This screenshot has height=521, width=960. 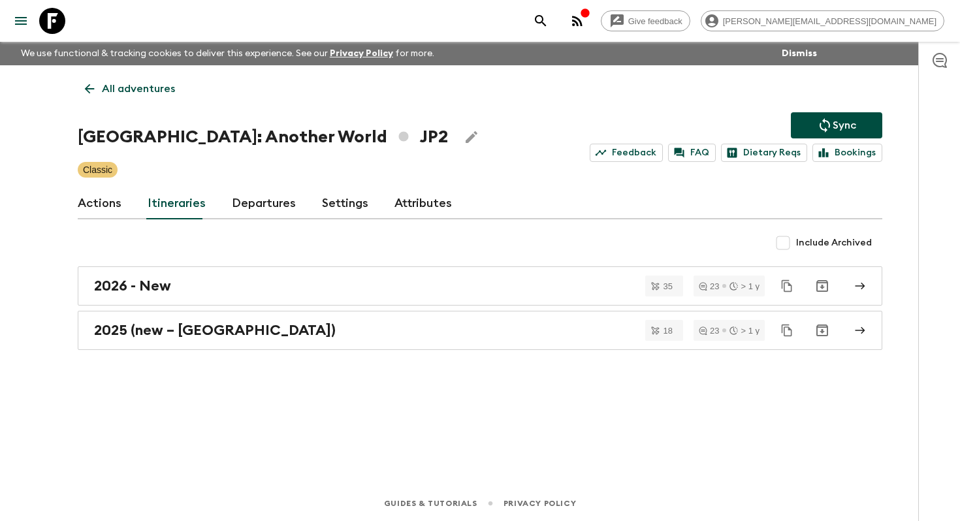 What do you see at coordinates (264, 204) in the screenshot?
I see `a: Departures` at bounding box center [264, 204].